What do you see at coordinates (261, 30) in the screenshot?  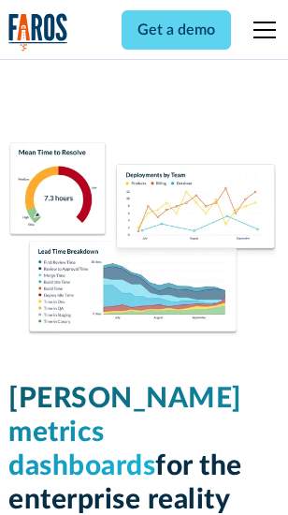 I see `div: menu` at bounding box center [261, 30].